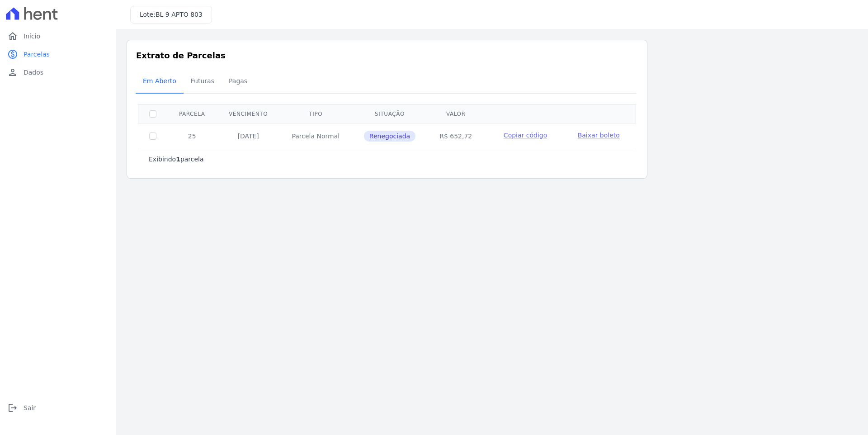  Describe the element at coordinates (179, 15) in the screenshot. I see `span: BL 9 APTO 803` at that location.